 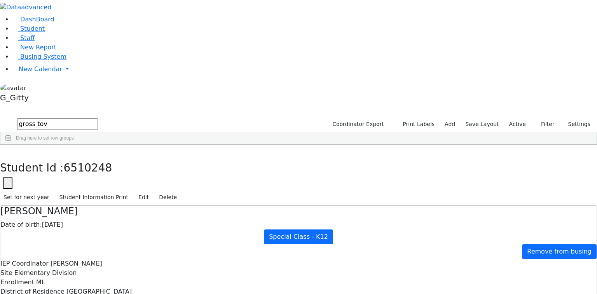 What do you see at coordinates (37, 19) in the screenshot?
I see `span: DashBoard` at bounding box center [37, 19].